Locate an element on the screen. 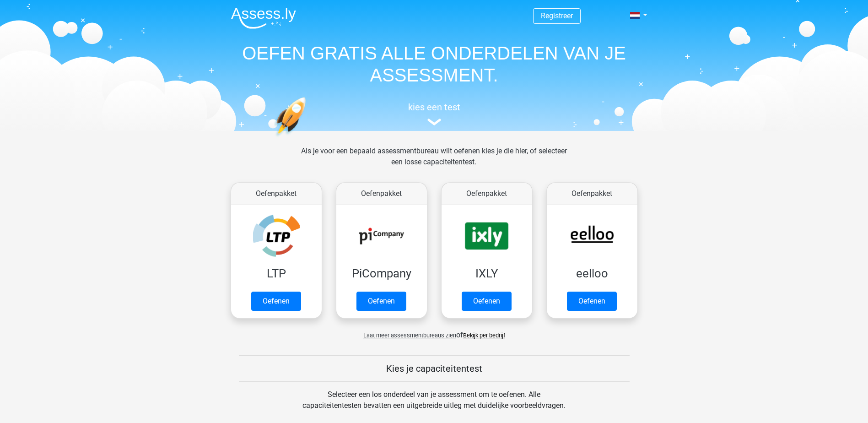 The height and width of the screenshot is (423, 868). img: assessment is located at coordinates (434, 121).